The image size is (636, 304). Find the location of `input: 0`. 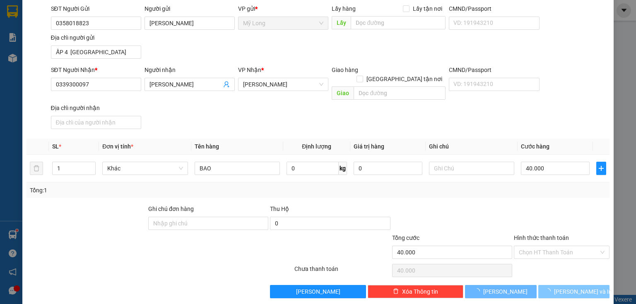

input: 0 is located at coordinates (388, 168).